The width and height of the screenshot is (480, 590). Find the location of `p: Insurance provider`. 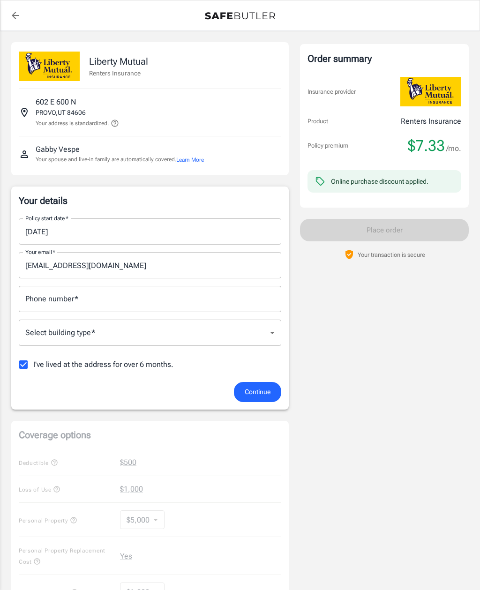

p: Insurance provider is located at coordinates (331, 92).